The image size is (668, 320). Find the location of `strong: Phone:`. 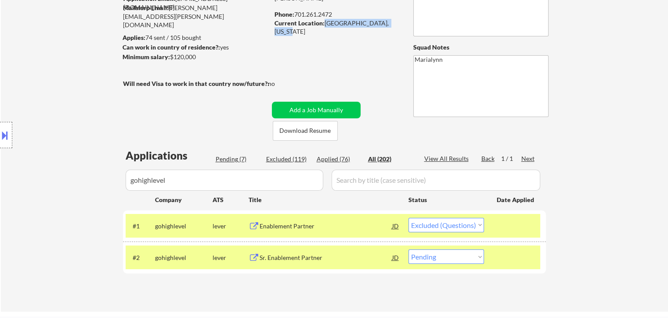

strong: Phone: is located at coordinates (284, 14).